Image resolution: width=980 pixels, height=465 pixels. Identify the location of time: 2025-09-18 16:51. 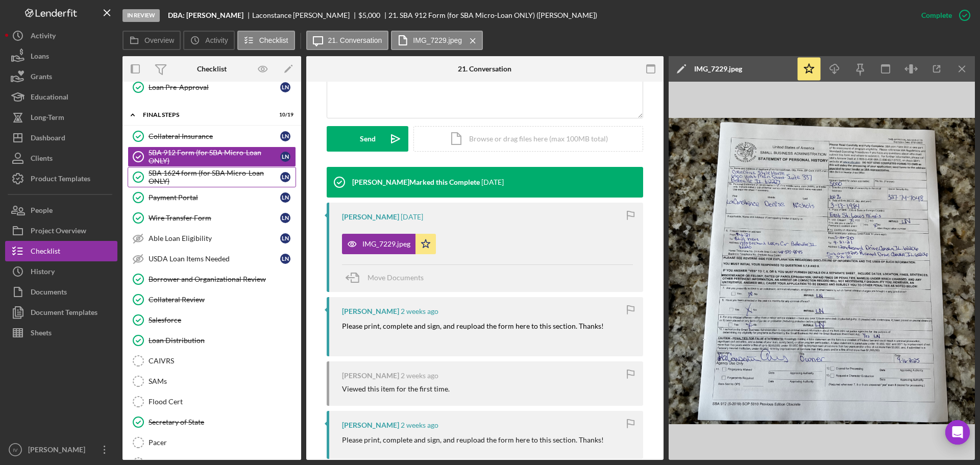
(493, 182).